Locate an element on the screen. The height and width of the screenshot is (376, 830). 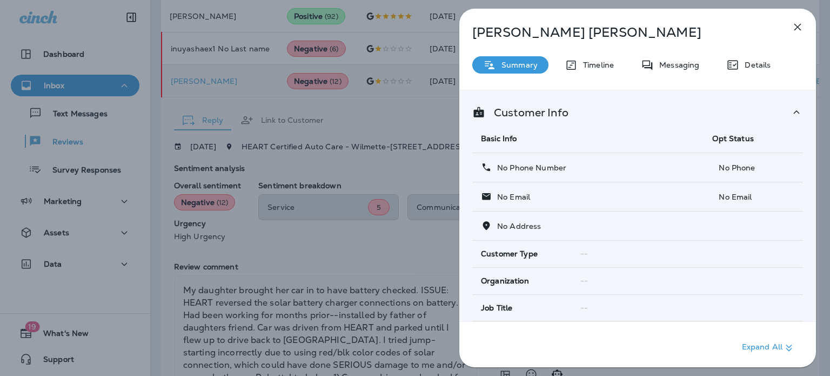
p: Messaging is located at coordinates (677, 65).